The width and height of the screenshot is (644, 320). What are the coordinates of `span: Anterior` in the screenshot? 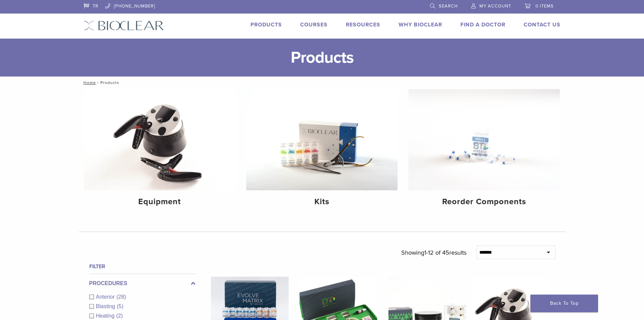 It's located at (106, 297).